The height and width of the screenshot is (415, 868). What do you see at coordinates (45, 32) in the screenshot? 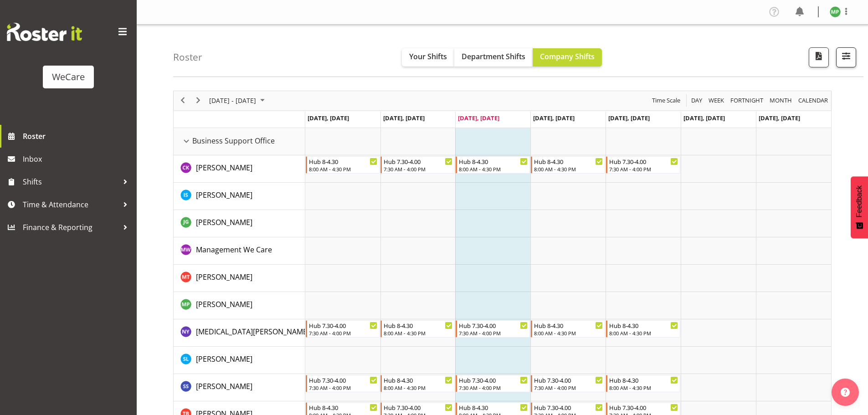
I see `img: Rosterit website logo` at bounding box center [45, 32].